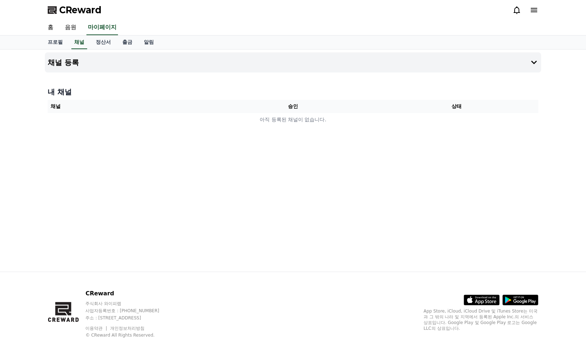  I want to click on a: 정산서, so click(103, 42).